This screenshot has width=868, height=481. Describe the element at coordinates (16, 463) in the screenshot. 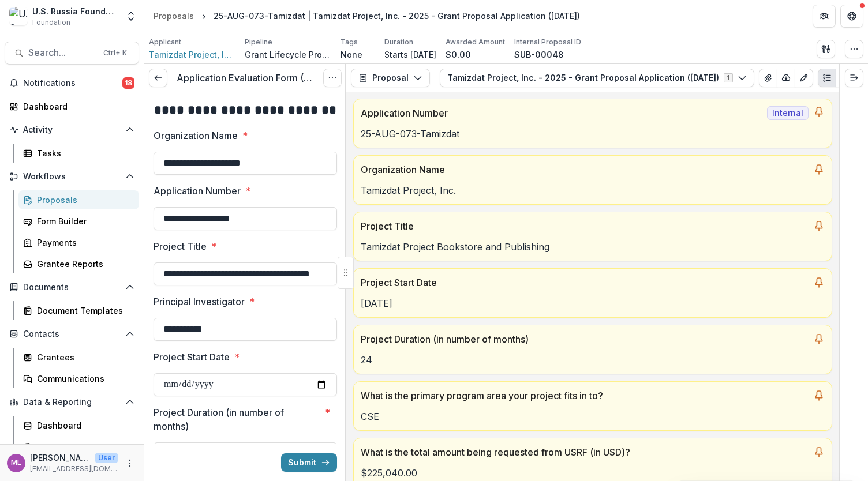

I see `div: Maria Lvova` at that location.